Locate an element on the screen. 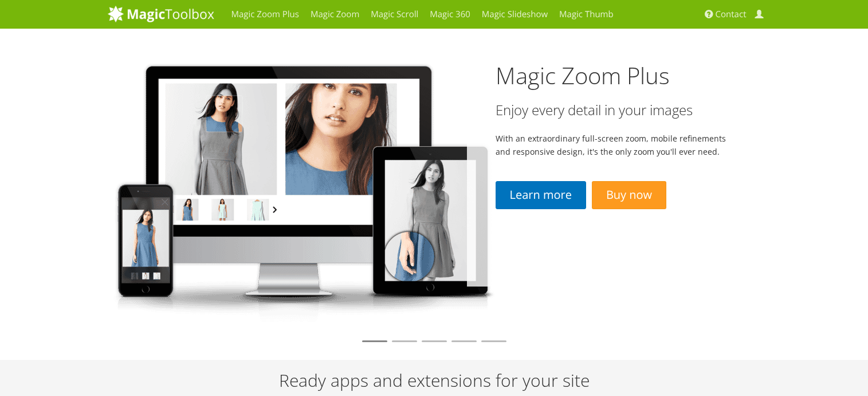 The width and height of the screenshot is (868, 396). h3: Enjoy every detail in your images is located at coordinates (614, 110).